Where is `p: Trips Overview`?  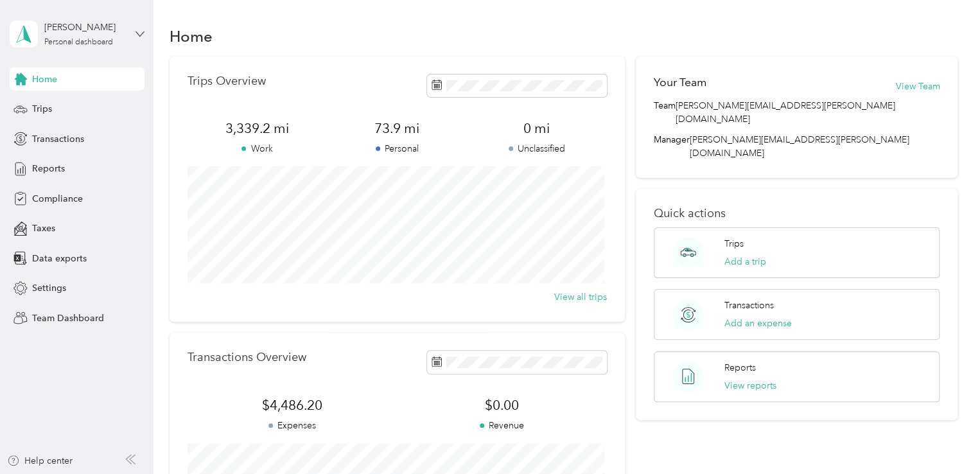
p: Trips Overview is located at coordinates (227, 81).